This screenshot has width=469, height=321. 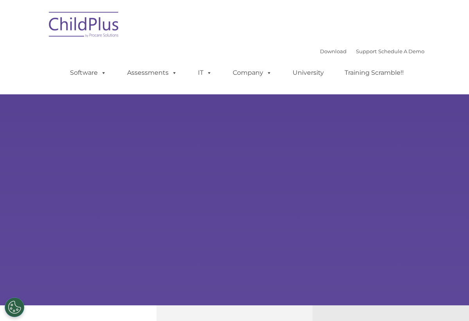 I want to click on a: University, so click(x=308, y=73).